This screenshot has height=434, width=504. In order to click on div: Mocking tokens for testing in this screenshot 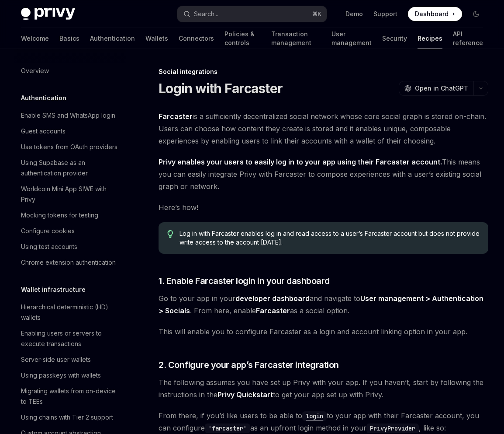, I will do `click(59, 215)`.